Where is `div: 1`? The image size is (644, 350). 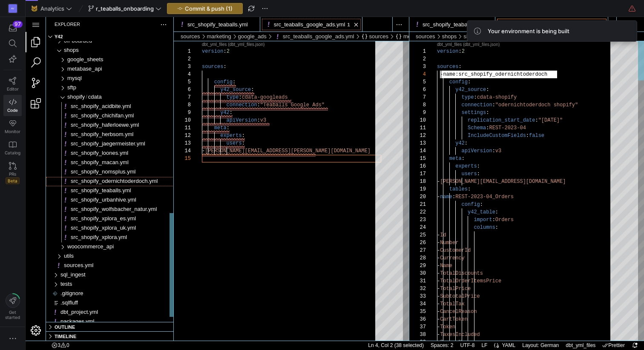 div: 1 is located at coordinates (160, 35).